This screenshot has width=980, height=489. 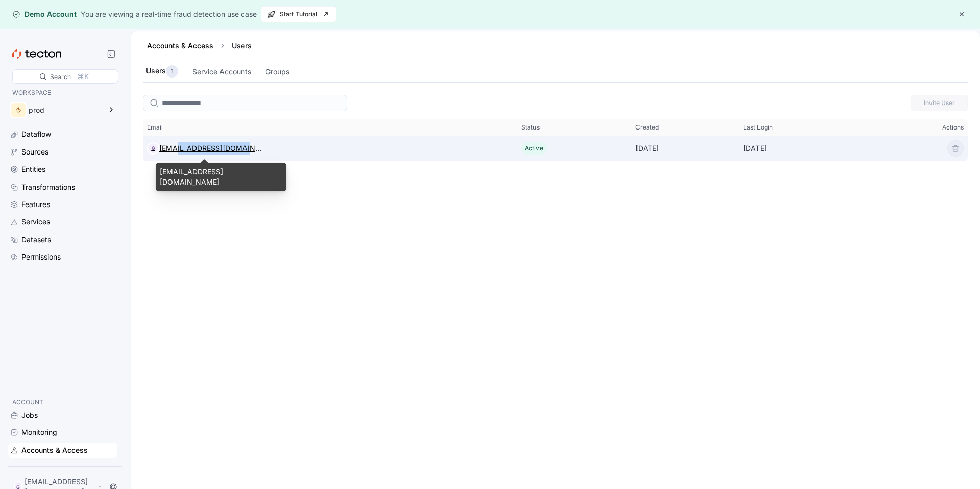 What do you see at coordinates (48, 187) in the screenshot?
I see `div: Transformations` at bounding box center [48, 187].